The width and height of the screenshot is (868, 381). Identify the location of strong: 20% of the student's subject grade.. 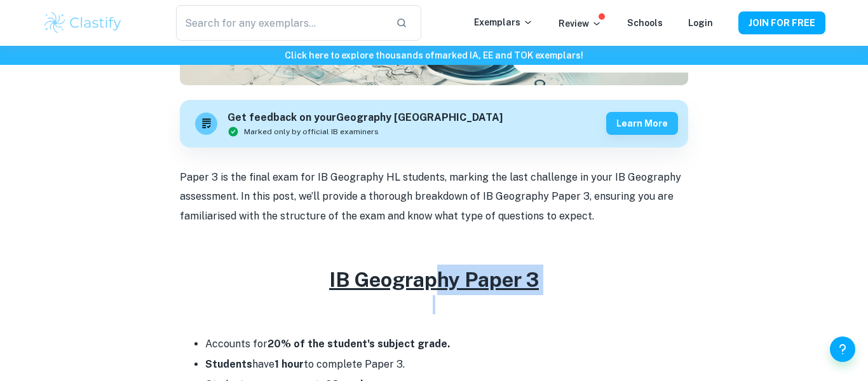
(358, 343).